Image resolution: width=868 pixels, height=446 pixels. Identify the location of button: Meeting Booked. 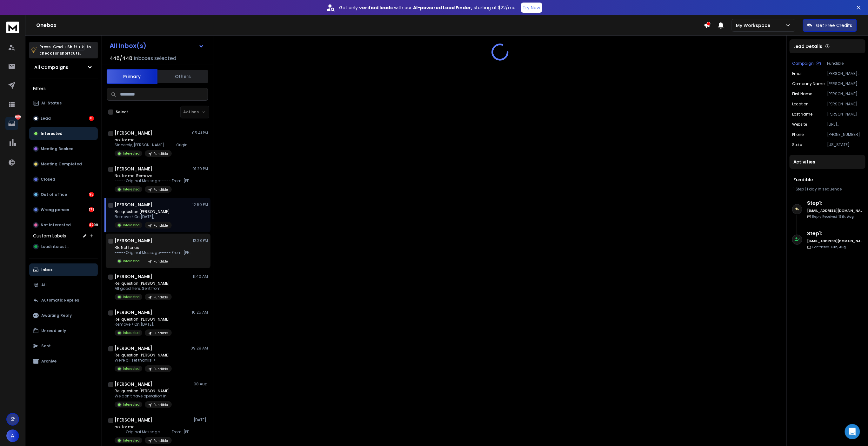
(64, 149).